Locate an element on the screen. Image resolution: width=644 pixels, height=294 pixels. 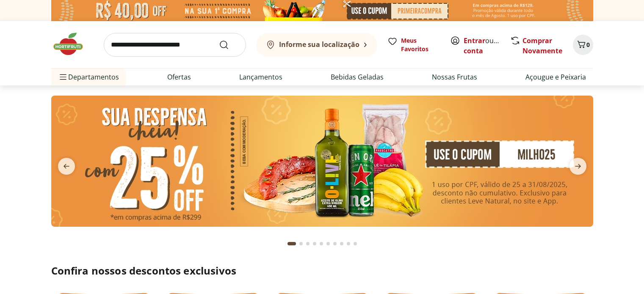
button: Go to page 6 from fs-carousel is located at coordinates (328, 244).